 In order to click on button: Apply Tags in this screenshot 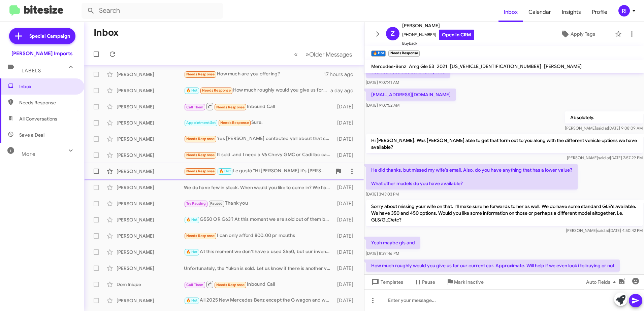, I will do `click(577, 34)`.